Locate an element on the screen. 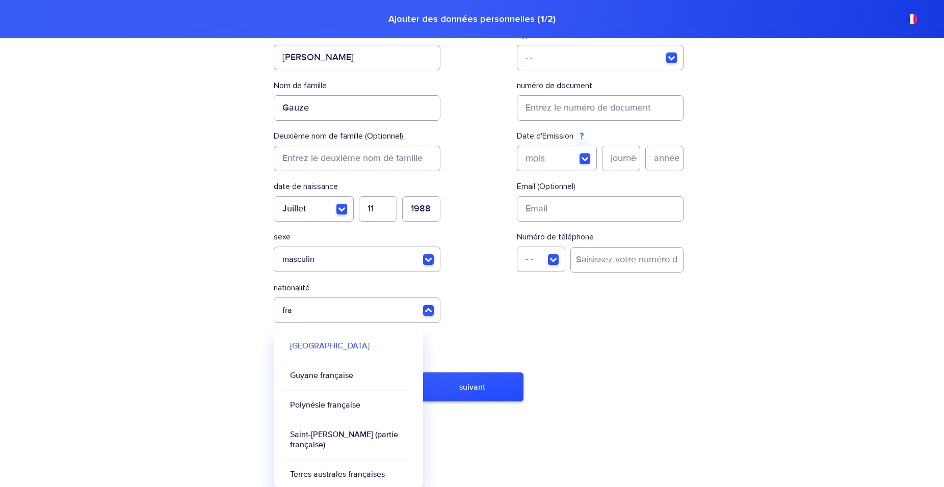  input: docDateOfIssue-year is located at coordinates (664, 158).